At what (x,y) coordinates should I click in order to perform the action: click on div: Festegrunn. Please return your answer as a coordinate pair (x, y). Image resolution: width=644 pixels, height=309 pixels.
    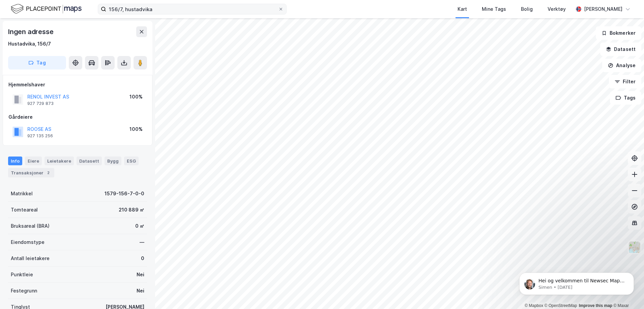
    Looking at the image, I should click on (24, 291).